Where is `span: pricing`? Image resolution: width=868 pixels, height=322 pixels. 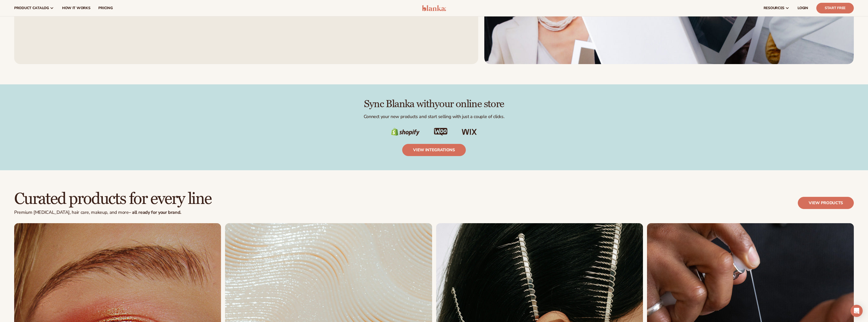 span: pricing is located at coordinates (105, 8).